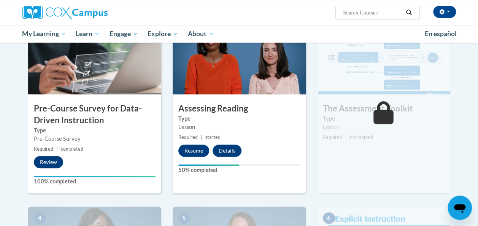  What do you see at coordinates (373, 13) in the screenshot?
I see `input: Search Courses` at bounding box center [373, 13].